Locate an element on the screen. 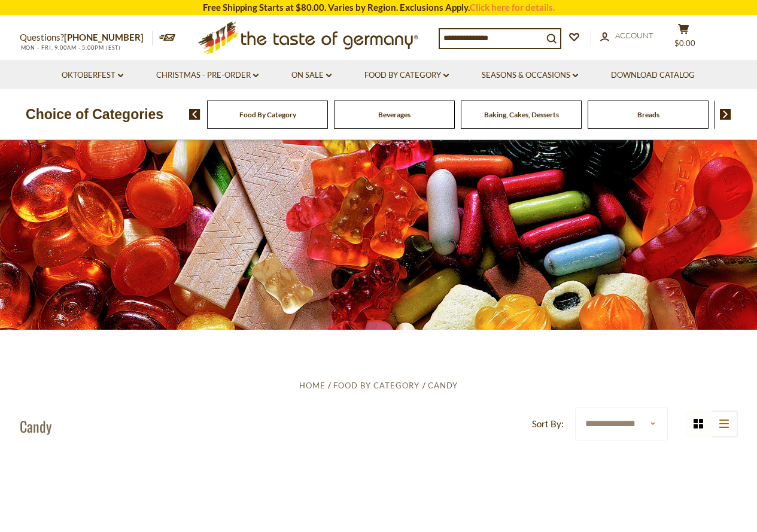 This screenshot has height=532, width=757. span: Candy is located at coordinates (443, 386).